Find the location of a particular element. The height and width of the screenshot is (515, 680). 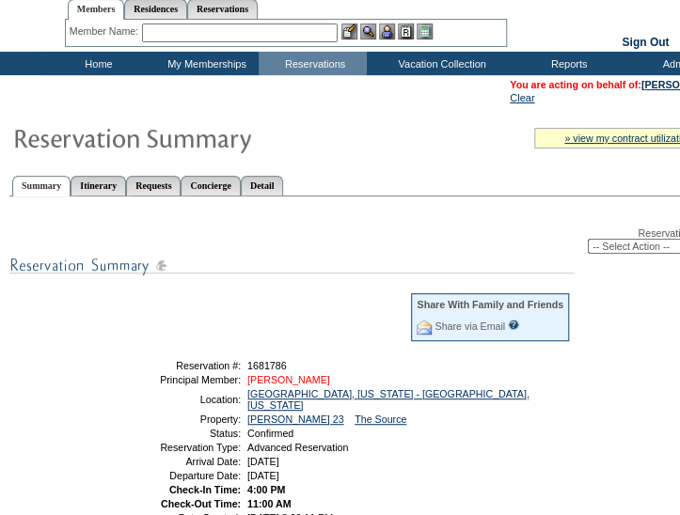

span: 11:00 AM is located at coordinates (269, 504).